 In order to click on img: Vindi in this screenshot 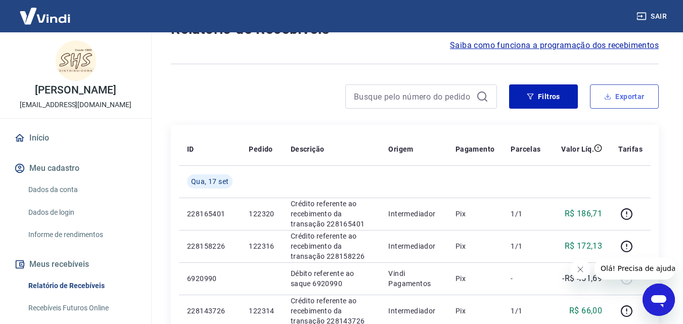, I will do `click(45, 16)`.